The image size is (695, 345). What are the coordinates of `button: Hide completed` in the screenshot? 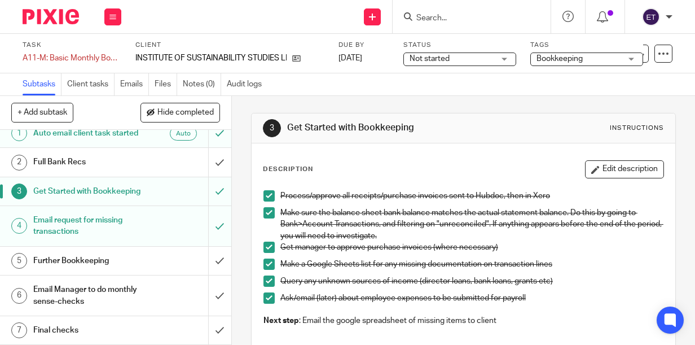 It's located at (180, 112).